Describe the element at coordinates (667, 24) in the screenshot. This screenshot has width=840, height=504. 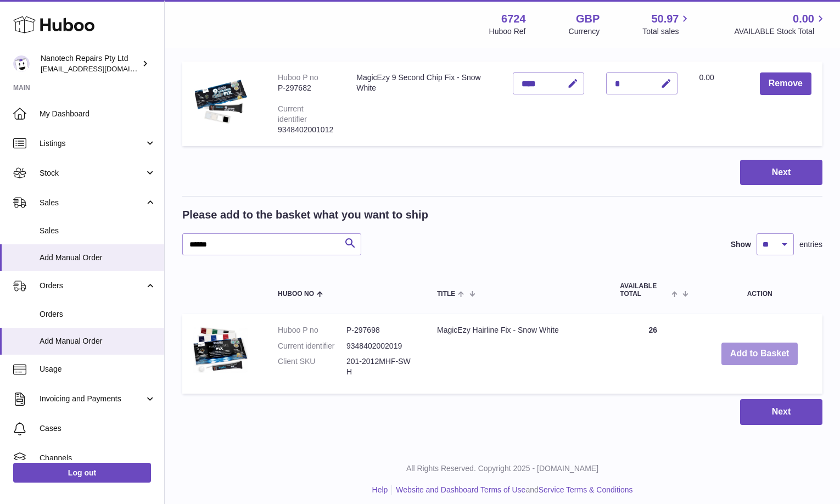
I see `a: 50.97 Total sales` at that location.